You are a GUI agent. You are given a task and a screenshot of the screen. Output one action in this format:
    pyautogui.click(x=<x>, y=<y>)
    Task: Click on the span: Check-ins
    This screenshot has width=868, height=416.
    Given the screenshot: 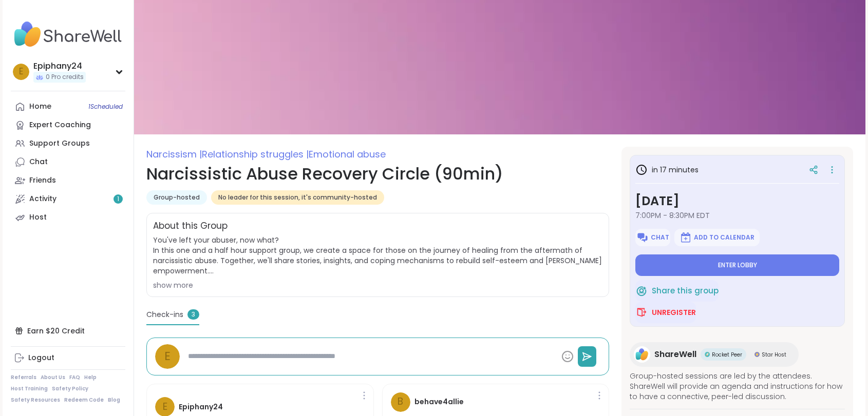 What is the action you would take?
    pyautogui.click(x=165, y=314)
    